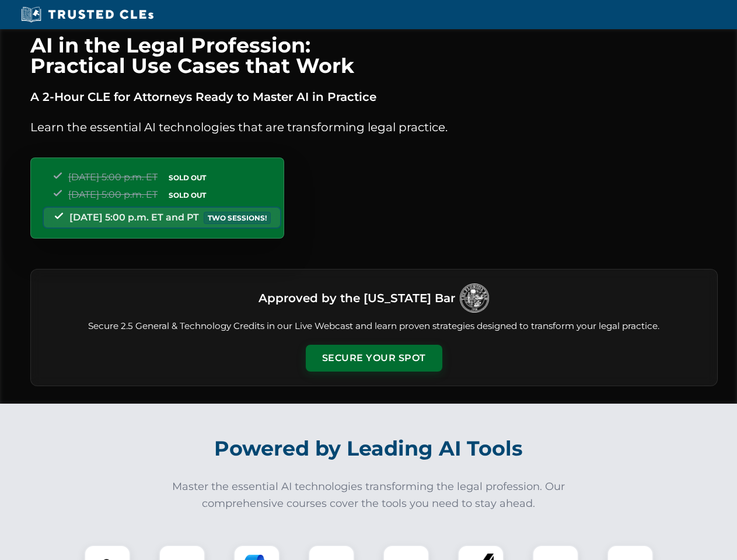  Describe the element at coordinates (475, 298) in the screenshot. I see `img: Logo` at that location.